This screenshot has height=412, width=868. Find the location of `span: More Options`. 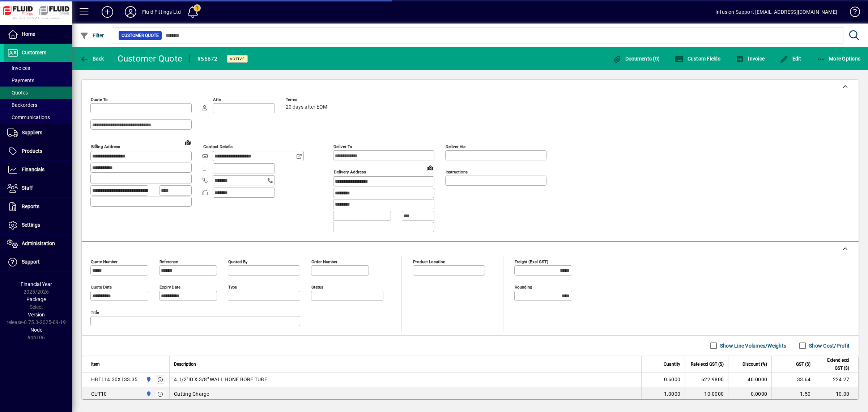

span: More Options is located at coordinates (839, 58).